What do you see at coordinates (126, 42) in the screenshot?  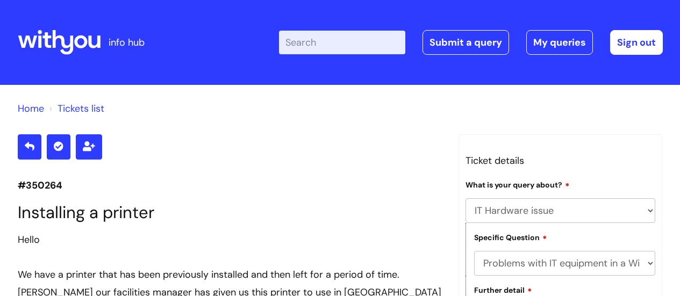 I see `p: info hub` at bounding box center [126, 42].